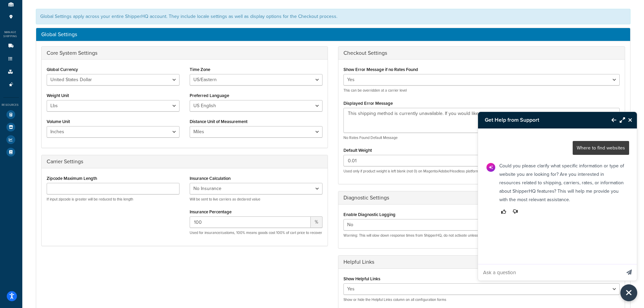 The width and height of the screenshot is (644, 308). What do you see at coordinates (482, 198) in the screenshot?
I see `h3: Diagnostic Settings` at bounding box center [482, 198].